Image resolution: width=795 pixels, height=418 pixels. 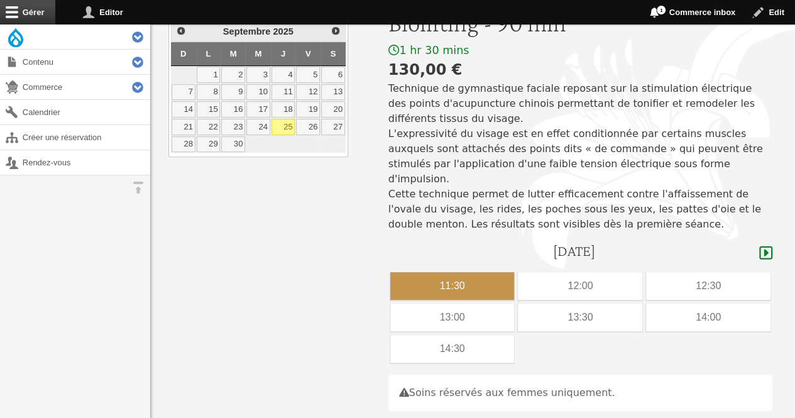 I want to click on a: 4, so click(x=283, y=75).